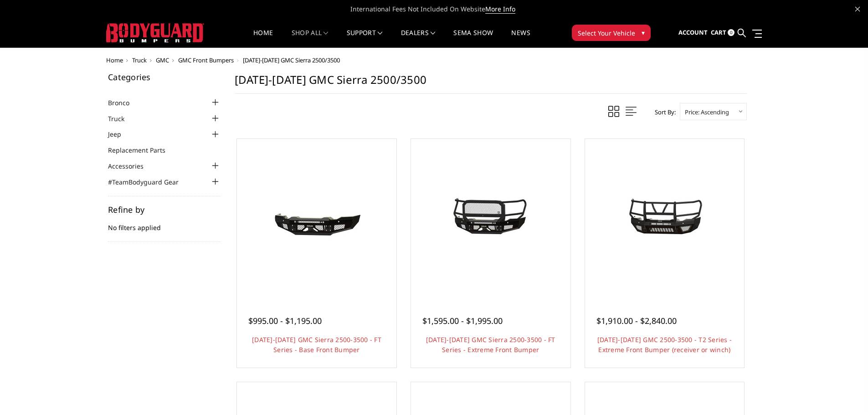  I want to click on a: GMC Front Bumpers, so click(206, 60).